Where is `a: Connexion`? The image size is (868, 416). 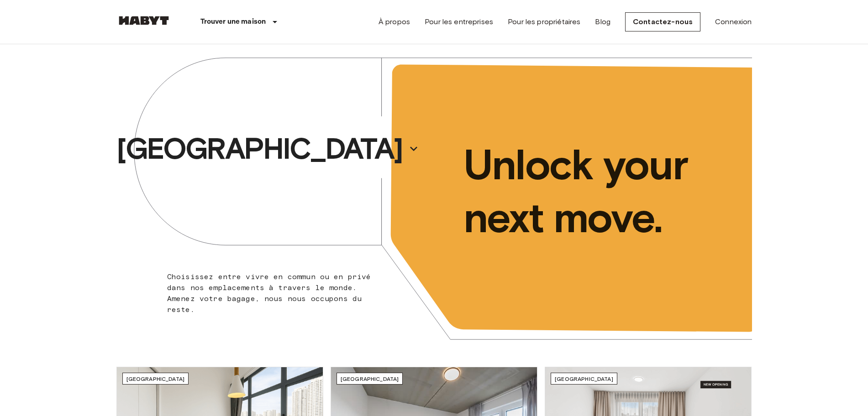
a: Connexion is located at coordinates (733, 22).